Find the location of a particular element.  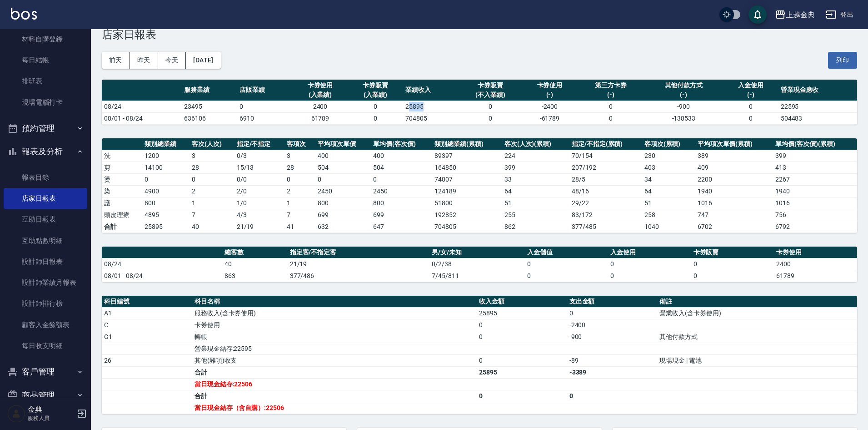

td: 4900 is located at coordinates (166, 191).